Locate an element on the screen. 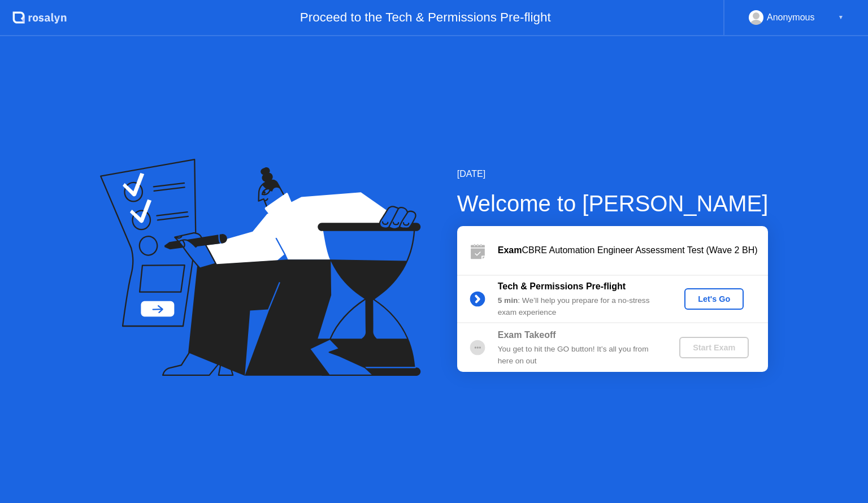 The width and height of the screenshot is (868, 503). div: : We’ll help you prepare for a no-stress exam experience is located at coordinates (579, 307).